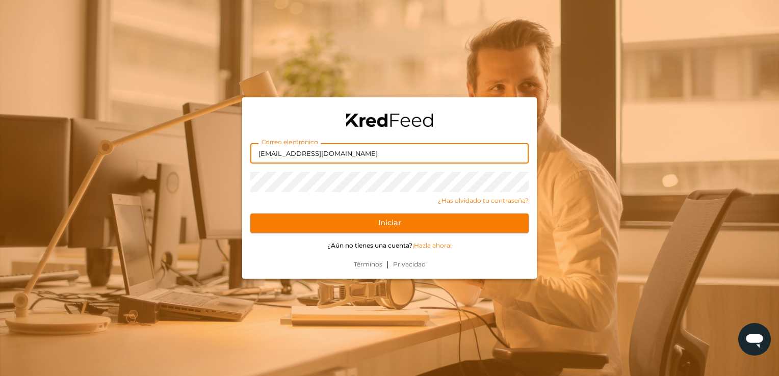 The height and width of the screenshot is (376, 779). I want to click on a: Privacidad, so click(409, 265).